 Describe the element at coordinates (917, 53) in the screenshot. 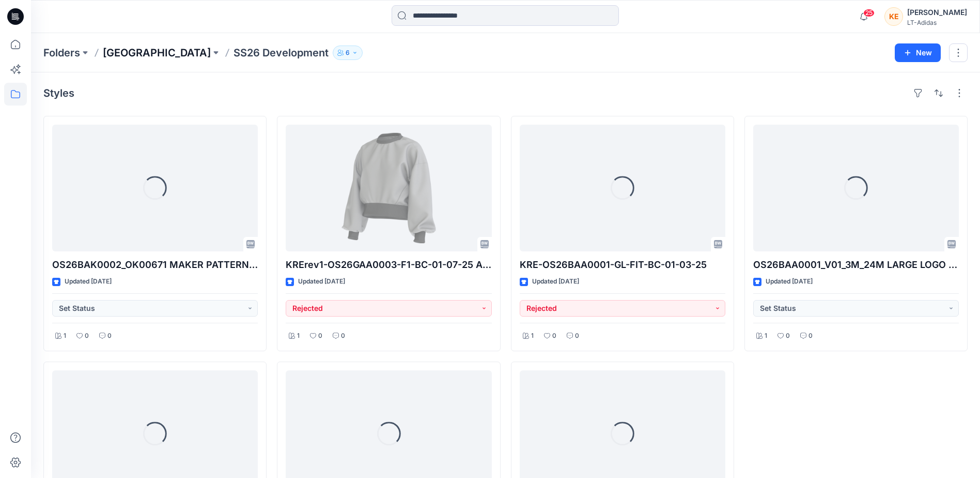

I see `button: New` at that location.